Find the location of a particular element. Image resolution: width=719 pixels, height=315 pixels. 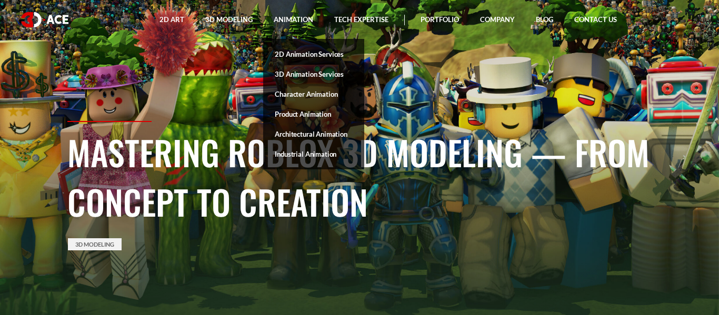

a: Character Animation is located at coordinates (314, 94).